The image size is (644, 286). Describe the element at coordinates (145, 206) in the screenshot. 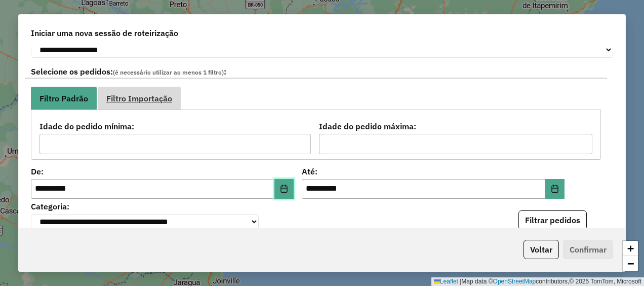

I see `label: Categoria:` at that location.